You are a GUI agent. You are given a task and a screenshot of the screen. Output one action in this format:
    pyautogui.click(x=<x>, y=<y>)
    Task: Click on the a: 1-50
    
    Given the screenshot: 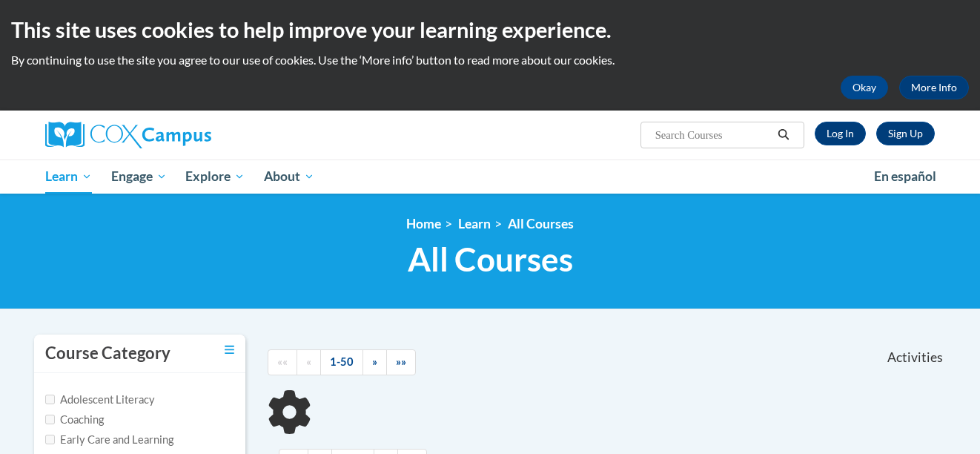 What is the action you would take?
    pyautogui.click(x=341, y=362)
    